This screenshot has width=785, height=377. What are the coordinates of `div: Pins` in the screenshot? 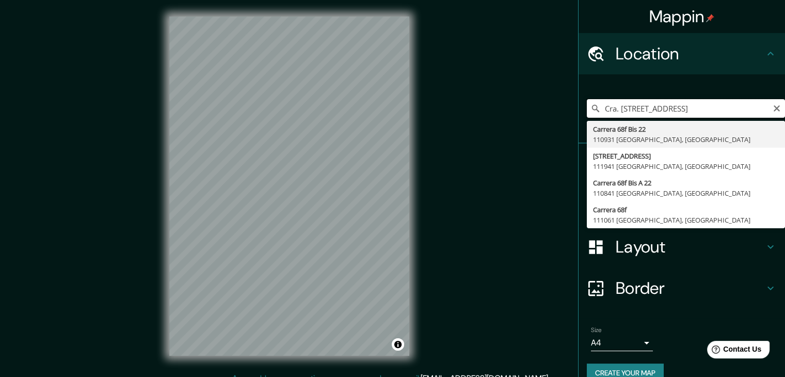 It's located at (682, 164).